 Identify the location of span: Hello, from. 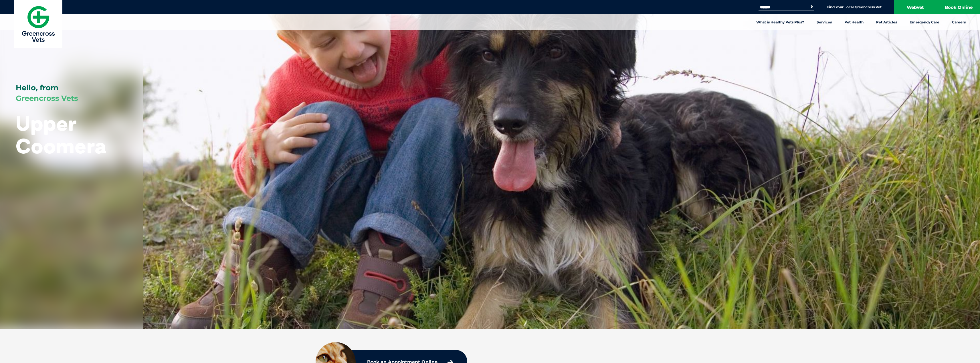
(37, 88).